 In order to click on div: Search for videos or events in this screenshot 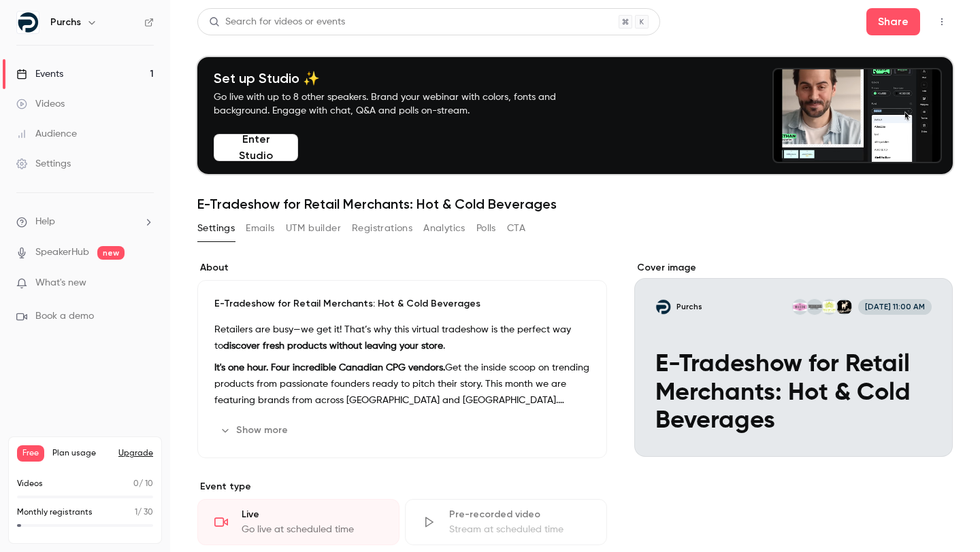, I will do `click(277, 21)`.